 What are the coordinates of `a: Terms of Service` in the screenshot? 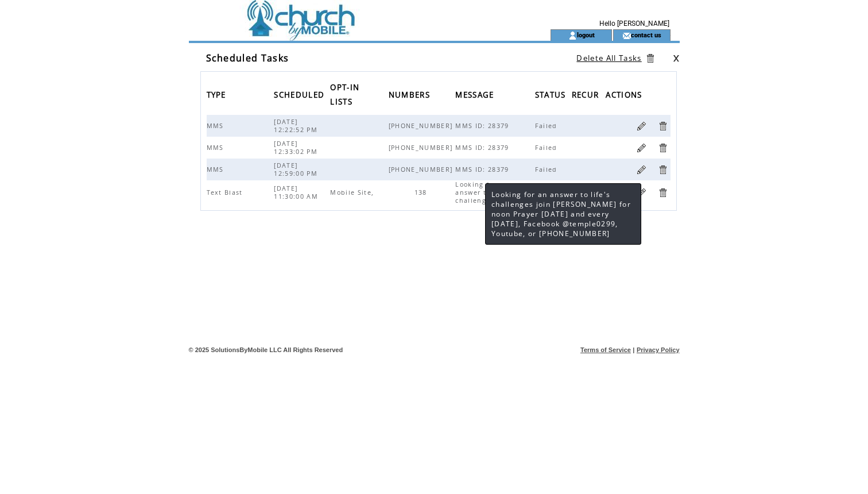 It's located at (606, 350).